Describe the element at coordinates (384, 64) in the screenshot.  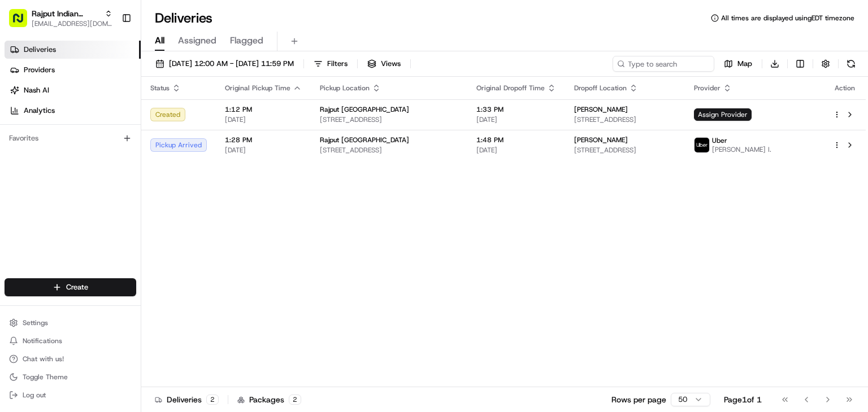
I see `button: Views` at that location.